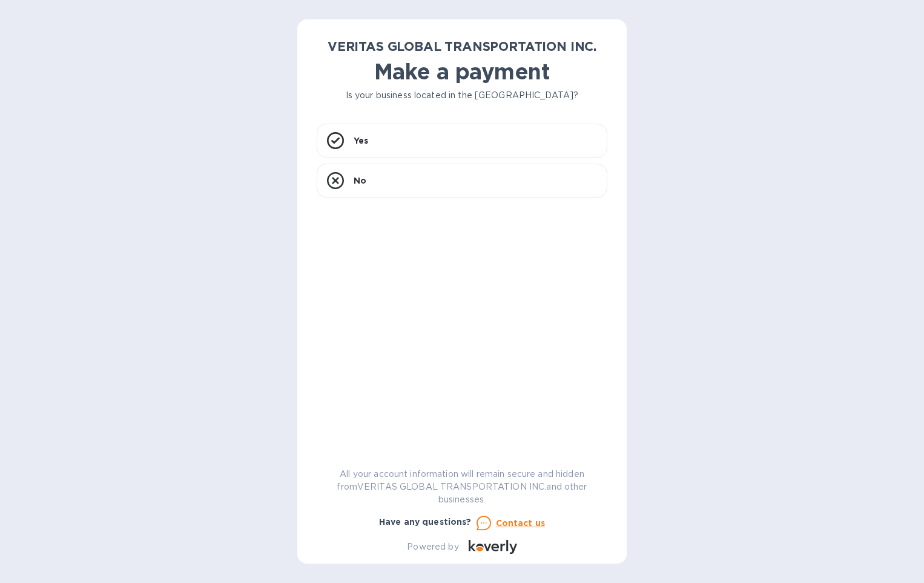  Describe the element at coordinates (521, 523) in the screenshot. I see `u: Contact us` at that location.